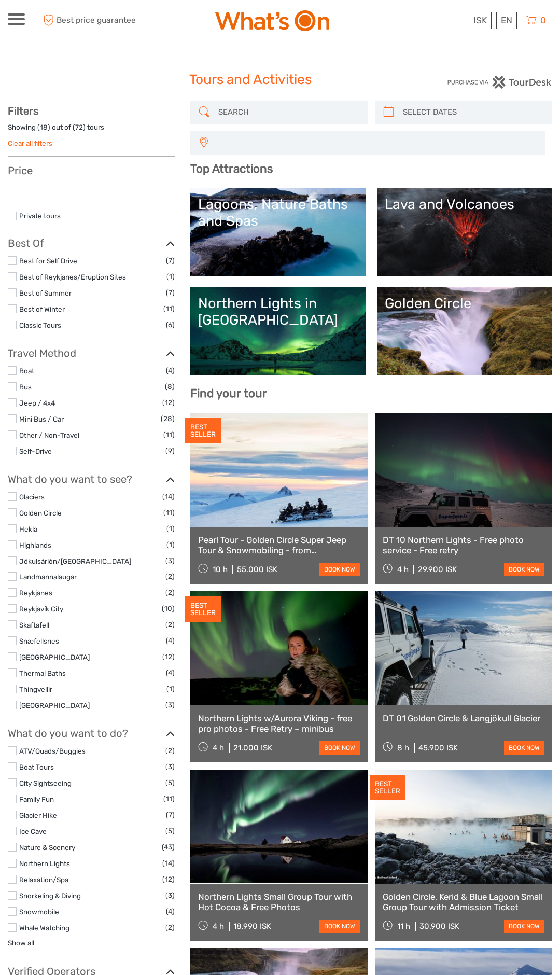 The height and width of the screenshot is (975, 560). Describe the element at coordinates (464, 303) in the screenshot. I see `div: Golden Circle` at that location.